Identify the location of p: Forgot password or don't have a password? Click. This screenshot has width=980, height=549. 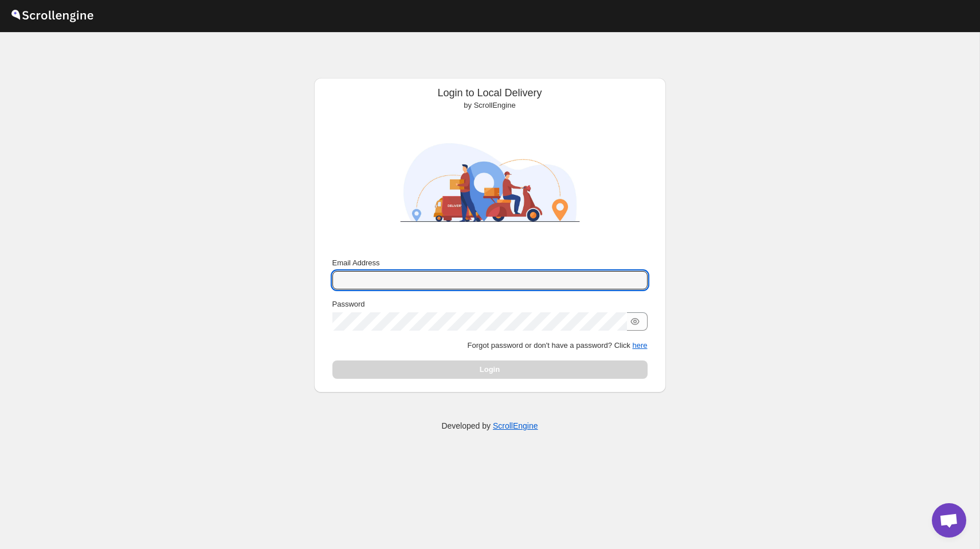
(490, 346).